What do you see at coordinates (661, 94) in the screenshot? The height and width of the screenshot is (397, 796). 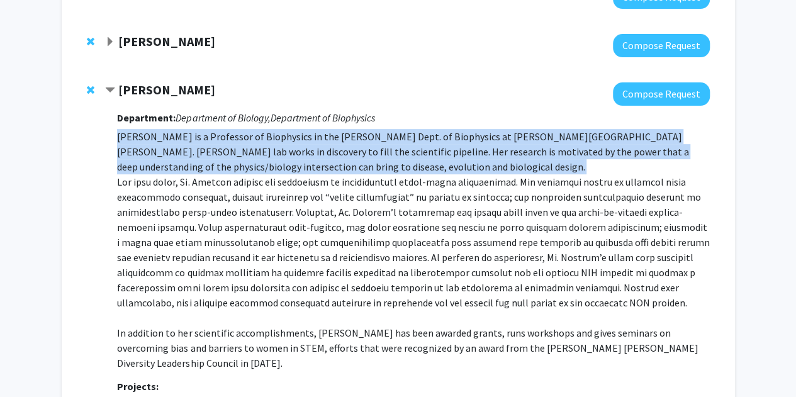 I see `button: Compose Request to Karen Fleming` at bounding box center [661, 94].